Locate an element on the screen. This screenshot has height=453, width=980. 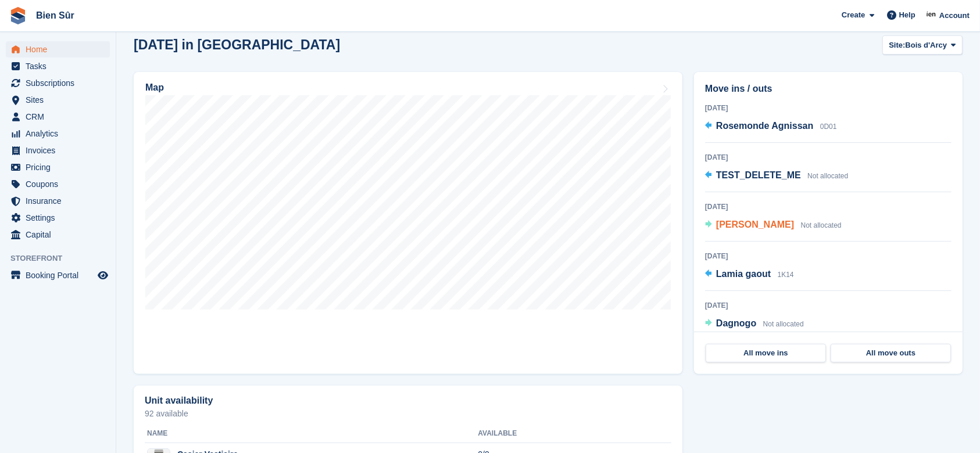
a: All move outs is located at coordinates (890, 353).